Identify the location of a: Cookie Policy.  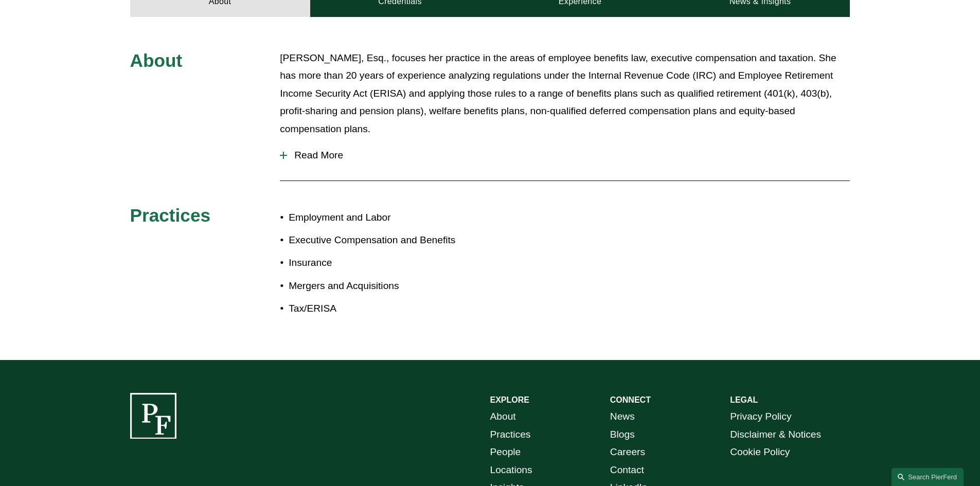
(759, 452).